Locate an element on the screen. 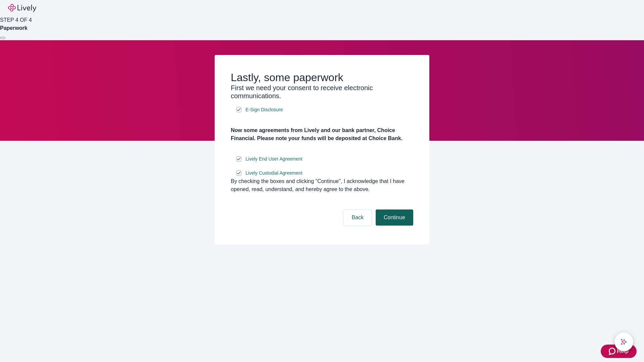 Image resolution: width=644 pixels, height=362 pixels. span: Lively Custodial Agreement is located at coordinates (274, 173).